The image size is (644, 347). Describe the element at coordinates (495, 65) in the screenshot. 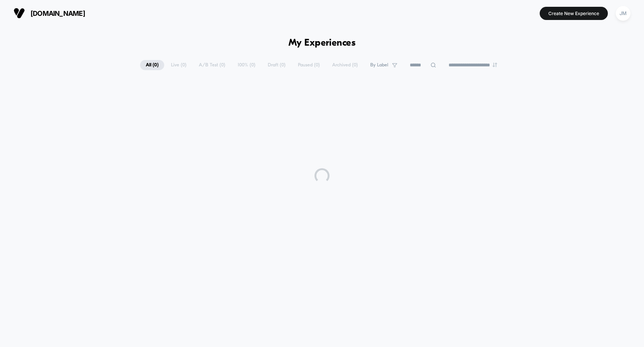

I see `img: end` at that location.